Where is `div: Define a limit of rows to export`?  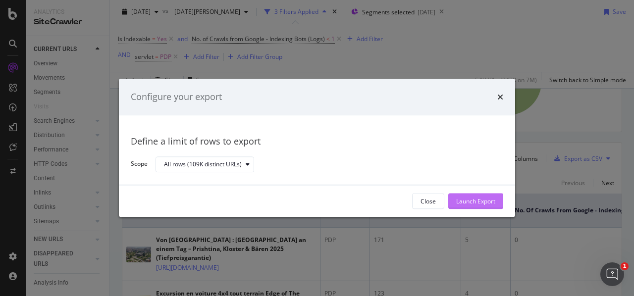
div: Define a limit of rows to export is located at coordinates (317, 142).